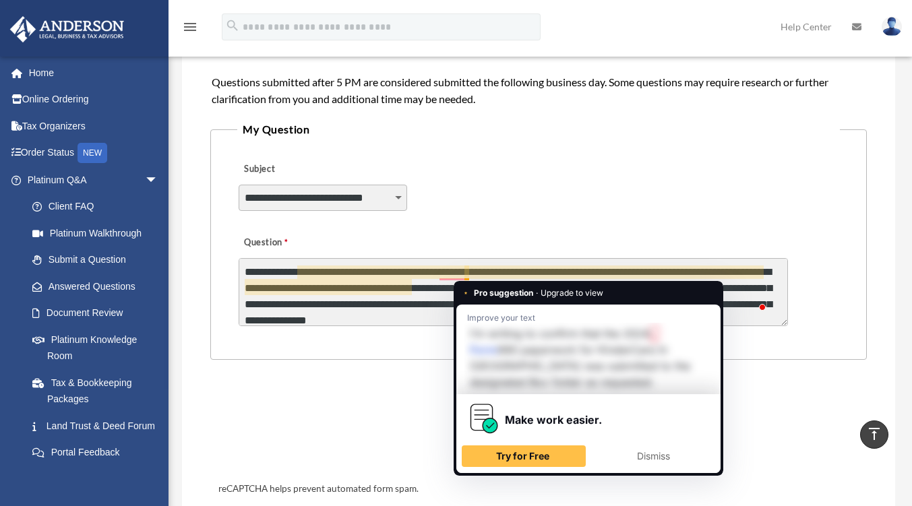 Image resolution: width=912 pixels, height=506 pixels. I want to click on a: Portal Feedback, so click(98, 453).